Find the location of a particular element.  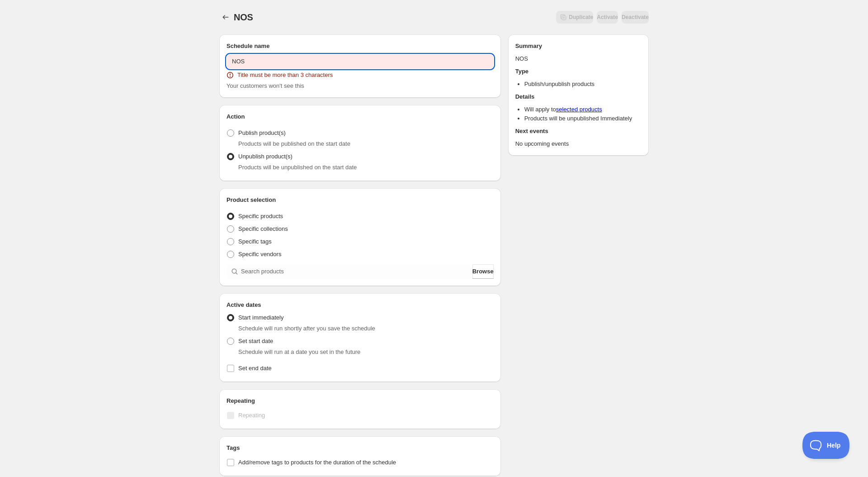

button: Schedules is located at coordinates (226, 17).